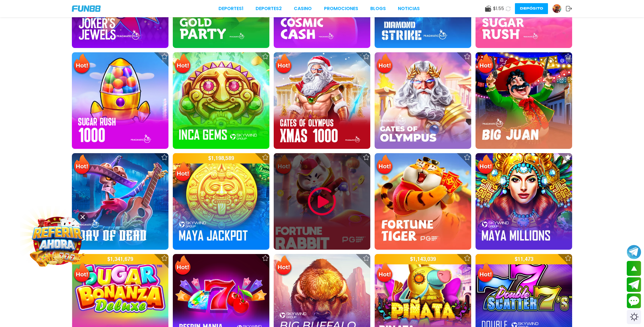 The height and width of the screenshot is (327, 644). I want to click on button: Depósito, so click(532, 9).